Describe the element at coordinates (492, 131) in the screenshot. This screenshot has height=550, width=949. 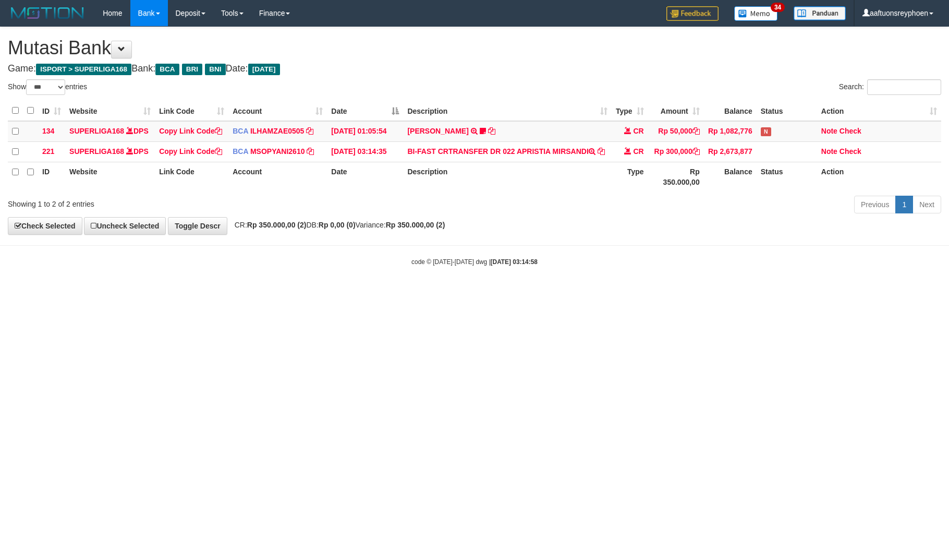
I see `a: Copy RAMADHAN MAULANA J to clipboard` at that location.